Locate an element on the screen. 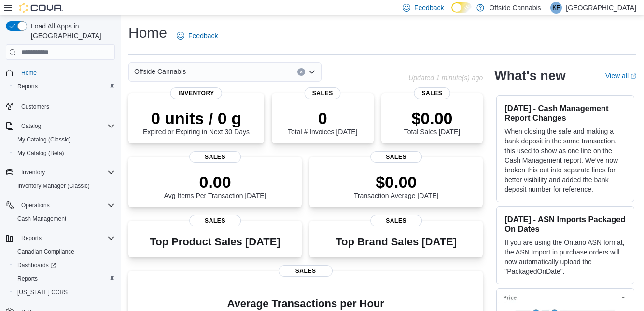  p: 0 is located at coordinates (323, 118).